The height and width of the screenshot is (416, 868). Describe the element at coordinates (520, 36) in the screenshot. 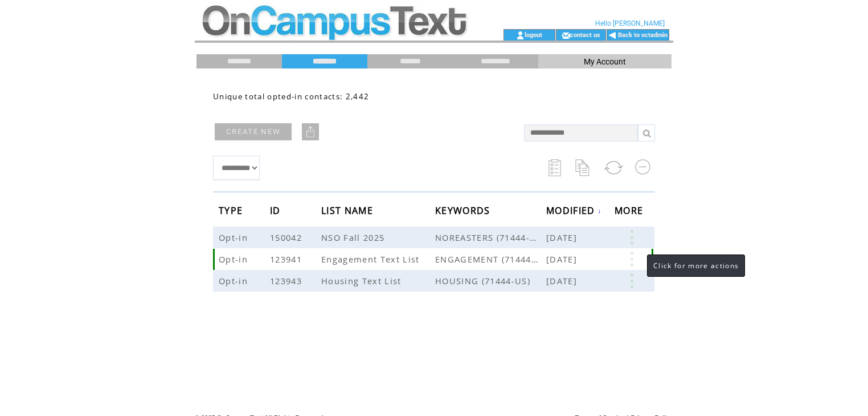

I see `img: account_icon.gif` at that location.